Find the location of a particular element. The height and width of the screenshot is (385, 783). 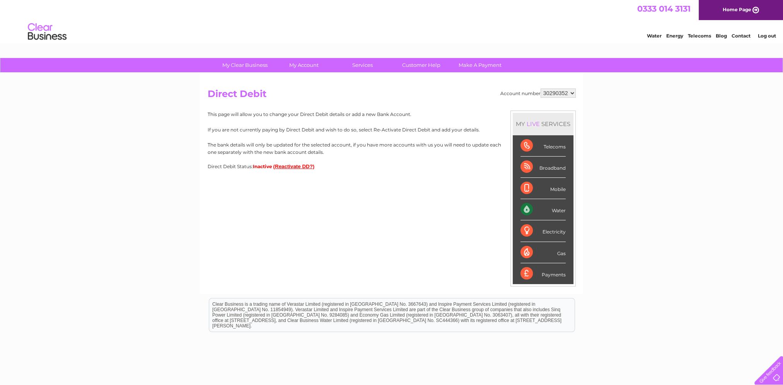

span: Inactive is located at coordinates (263, 166).